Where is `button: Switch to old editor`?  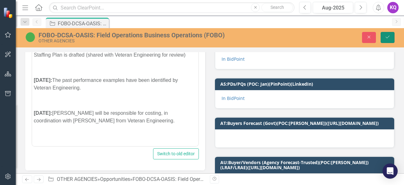
button: Switch to old editor is located at coordinates (176, 154).